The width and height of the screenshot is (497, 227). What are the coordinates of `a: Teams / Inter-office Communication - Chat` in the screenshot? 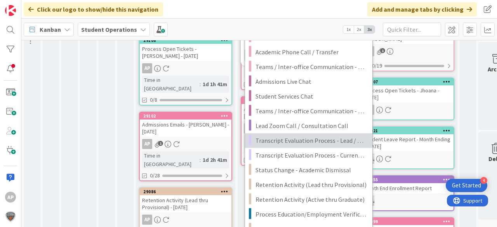 It's located at (309, 111).